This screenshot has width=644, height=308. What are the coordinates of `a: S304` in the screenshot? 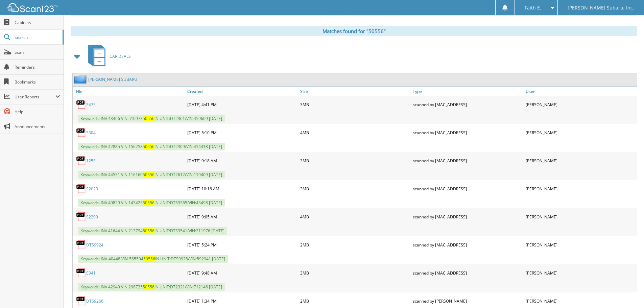 It's located at (91, 133).